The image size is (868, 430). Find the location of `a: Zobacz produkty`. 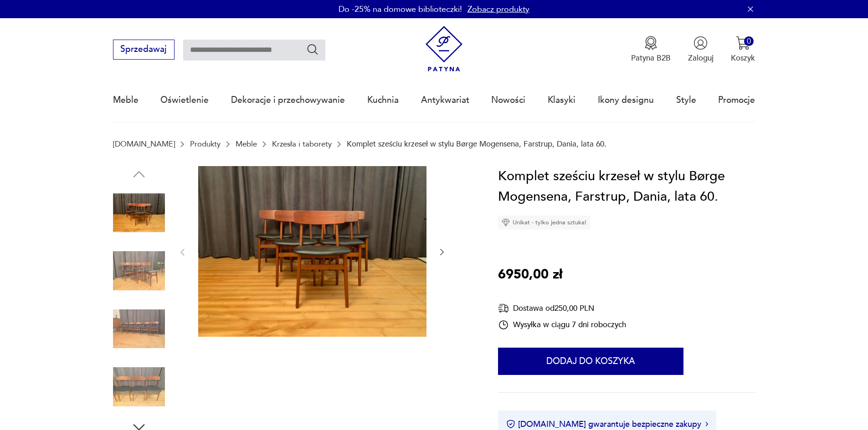

a: Zobacz produkty is located at coordinates (498, 9).